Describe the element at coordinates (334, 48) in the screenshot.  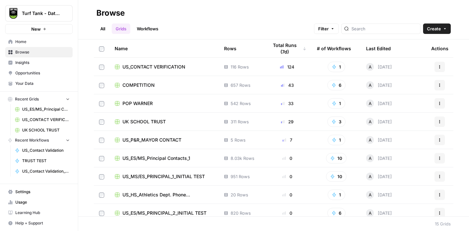
I see `div: # of Workflows` at that location.